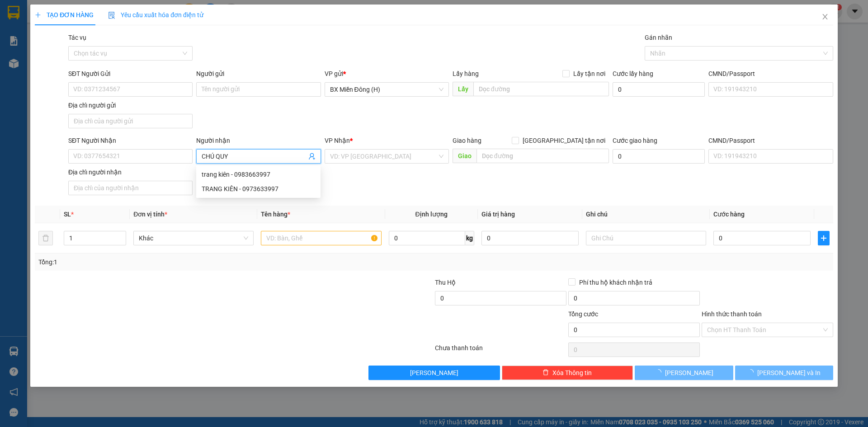 This screenshot has height=427, width=868. Describe the element at coordinates (466, 74) in the screenshot. I see `span: Lấy hàng` at that location.